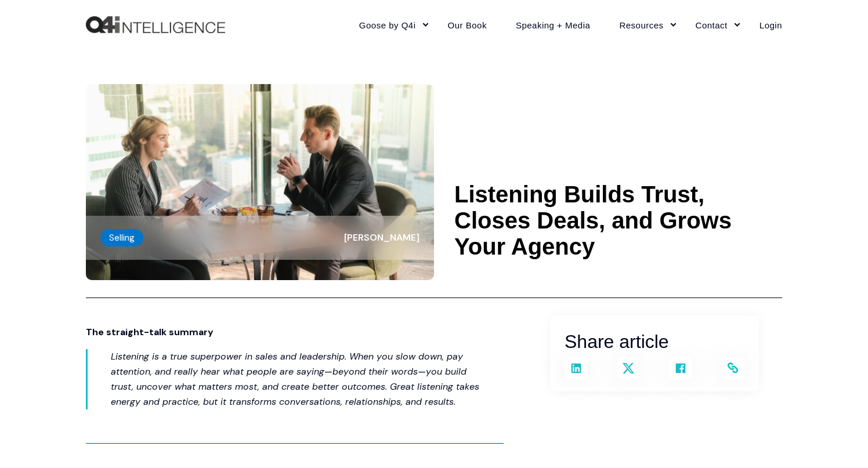 Image resolution: width=868 pixels, height=468 pixels. Describe the element at coordinates (655, 342) in the screenshot. I see `h3: Share article` at that location.